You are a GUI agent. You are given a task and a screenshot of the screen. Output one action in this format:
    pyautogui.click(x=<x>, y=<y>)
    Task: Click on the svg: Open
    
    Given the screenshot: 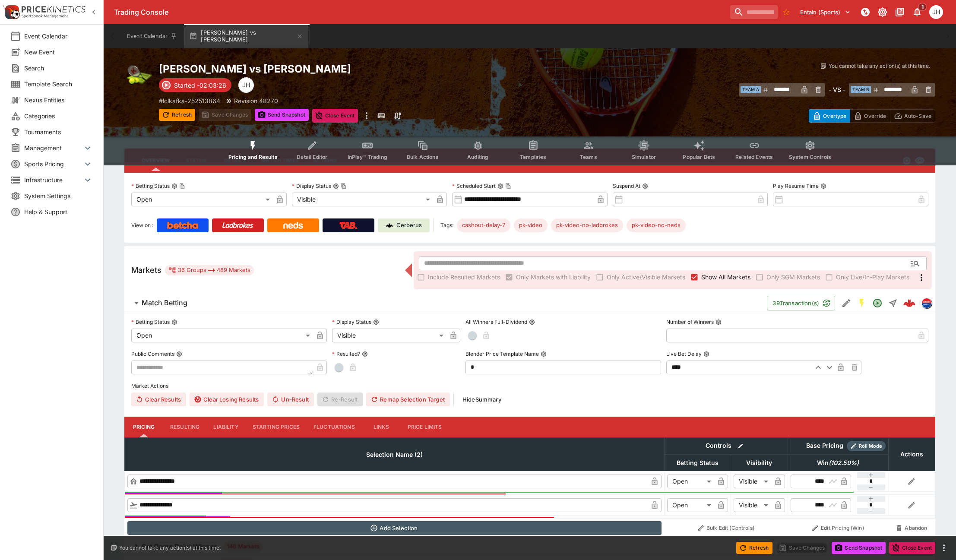 What is the action you would take?
    pyautogui.click(x=877, y=303)
    